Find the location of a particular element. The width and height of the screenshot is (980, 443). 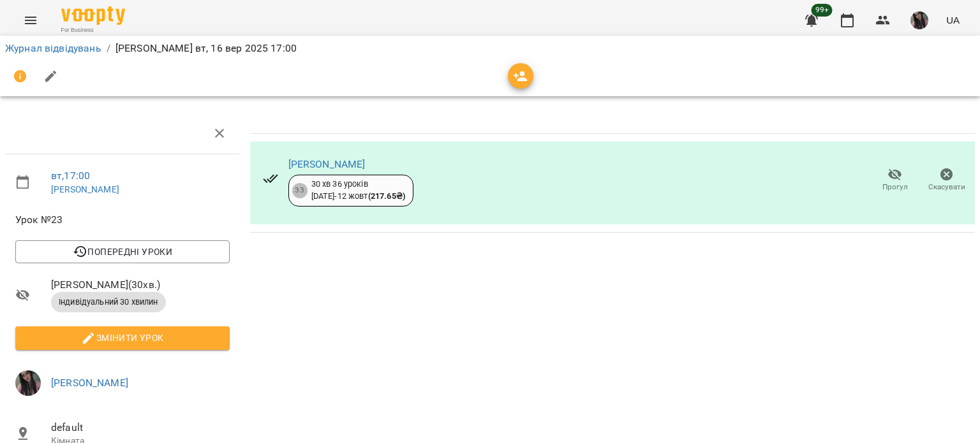

button: UA is located at coordinates (952, 20).